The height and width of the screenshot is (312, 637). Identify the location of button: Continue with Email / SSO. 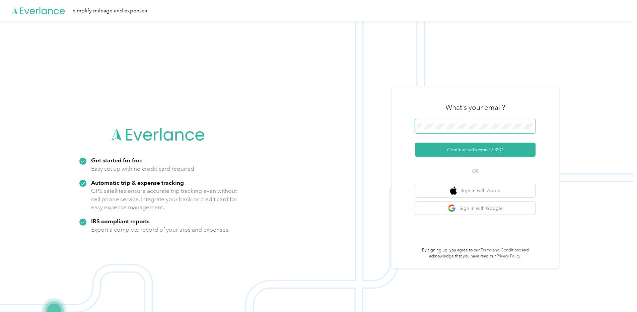
(475, 150).